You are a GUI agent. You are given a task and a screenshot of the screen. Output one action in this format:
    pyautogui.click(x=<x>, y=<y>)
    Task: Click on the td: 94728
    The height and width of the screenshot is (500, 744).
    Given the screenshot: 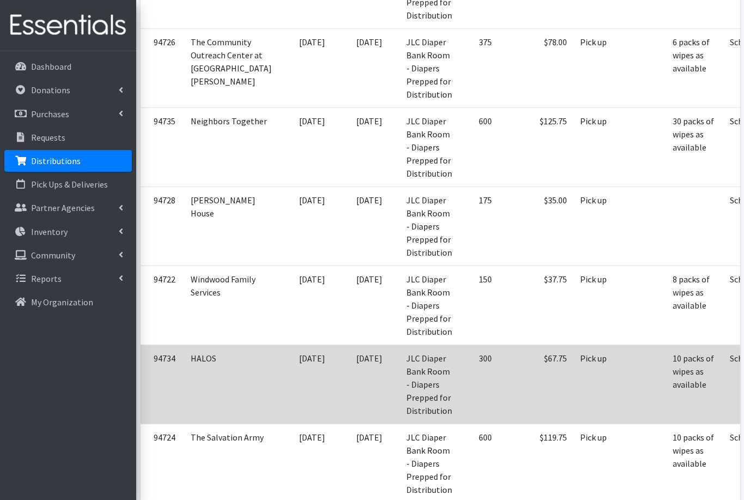 What is the action you would take?
    pyautogui.click(x=162, y=226)
    